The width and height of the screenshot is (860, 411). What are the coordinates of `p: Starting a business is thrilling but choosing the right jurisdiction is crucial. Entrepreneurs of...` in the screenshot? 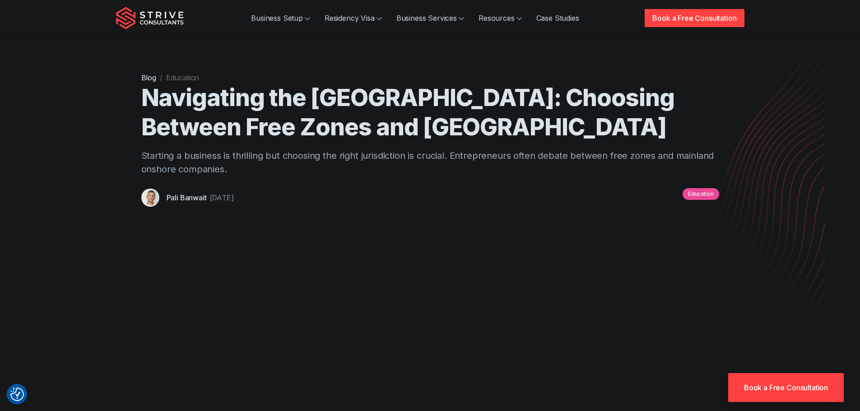 It's located at (430, 163).